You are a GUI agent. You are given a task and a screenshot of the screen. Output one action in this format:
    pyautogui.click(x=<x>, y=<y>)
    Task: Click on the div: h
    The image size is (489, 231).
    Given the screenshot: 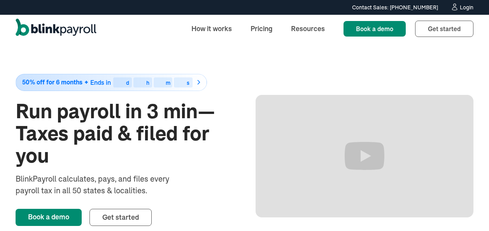 What is the action you would take?
    pyautogui.click(x=148, y=83)
    